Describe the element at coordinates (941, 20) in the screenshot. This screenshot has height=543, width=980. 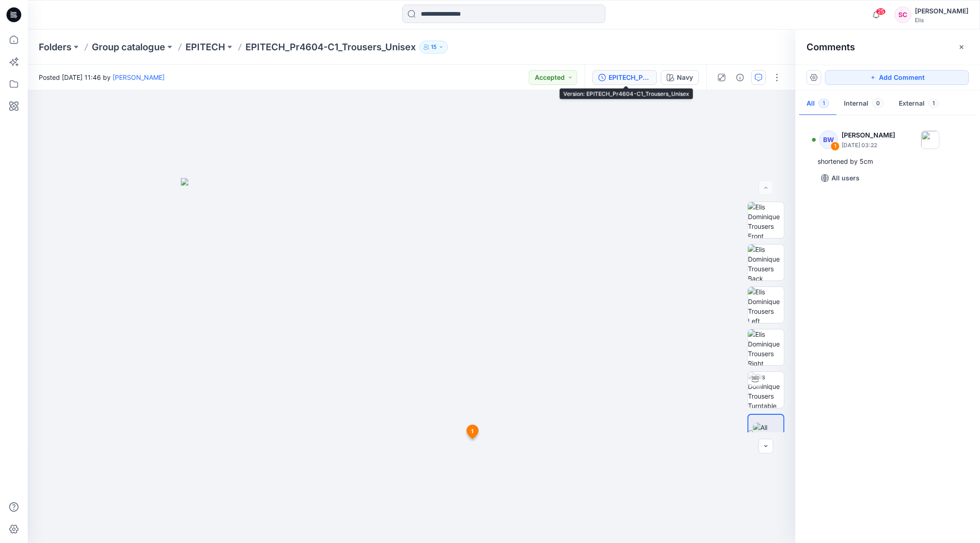
I see `div: Elis` at that location.